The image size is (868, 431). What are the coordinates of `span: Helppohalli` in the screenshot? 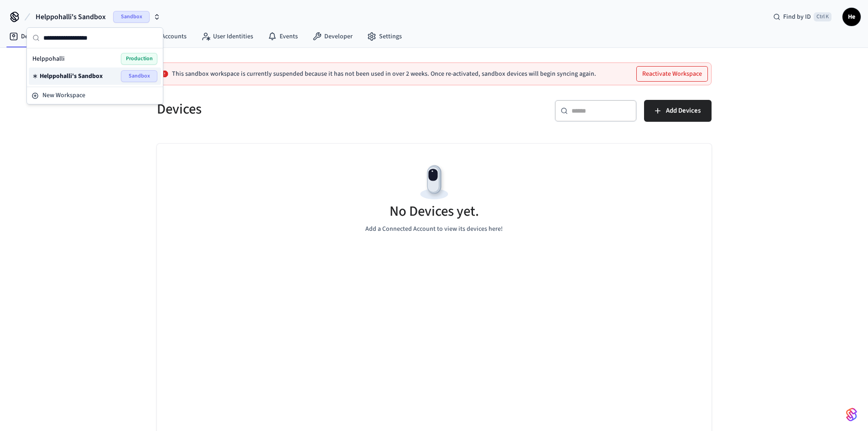 It's located at (48, 59).